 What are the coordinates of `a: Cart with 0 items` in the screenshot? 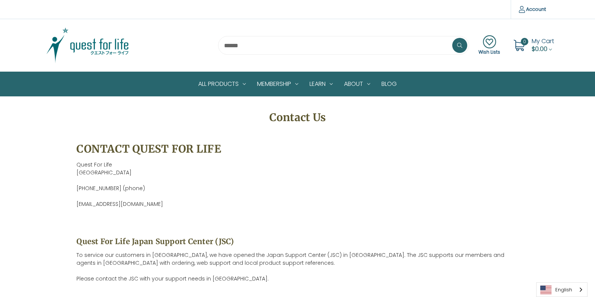 It's located at (543, 45).